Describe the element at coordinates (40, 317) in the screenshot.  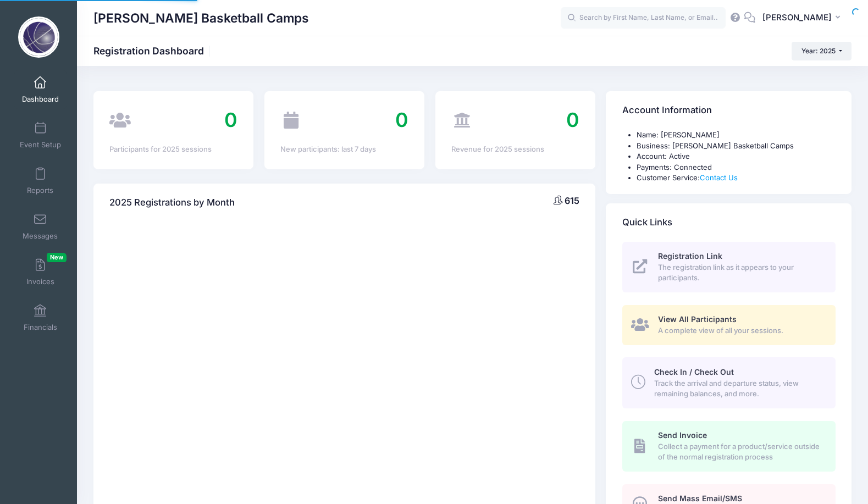
I see `a: Financials` at that location.